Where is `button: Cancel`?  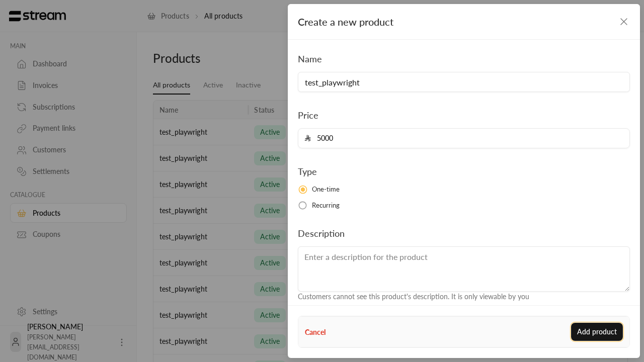 button: Cancel is located at coordinates (315, 332).